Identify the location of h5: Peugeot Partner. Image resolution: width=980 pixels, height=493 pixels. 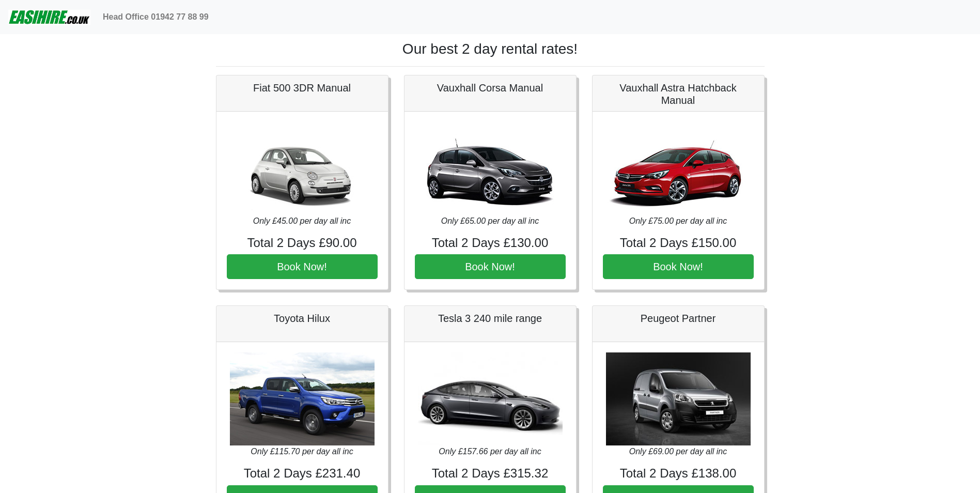
(679, 318).